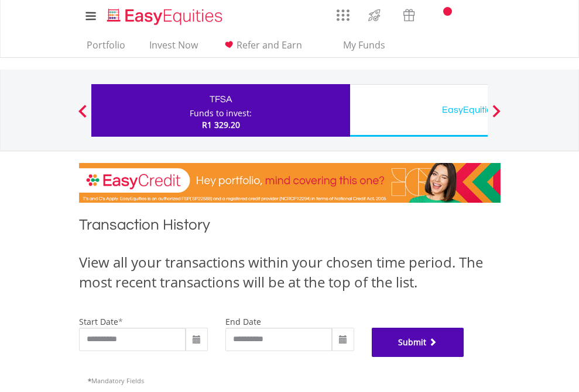 The width and height of the screenshot is (579, 392). What do you see at coordinates (471, 15) in the screenshot?
I see `a: FAQ's and Support` at bounding box center [471, 15].